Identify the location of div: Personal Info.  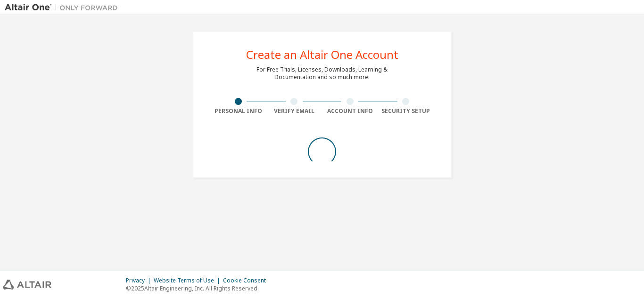
(238, 111).